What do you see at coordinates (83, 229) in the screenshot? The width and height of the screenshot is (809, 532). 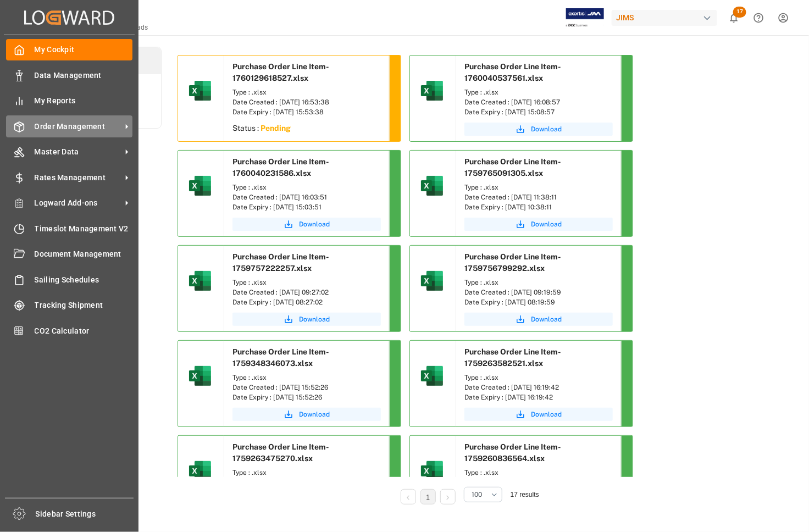 I see `span: Timeslot Management V2` at bounding box center [83, 229].